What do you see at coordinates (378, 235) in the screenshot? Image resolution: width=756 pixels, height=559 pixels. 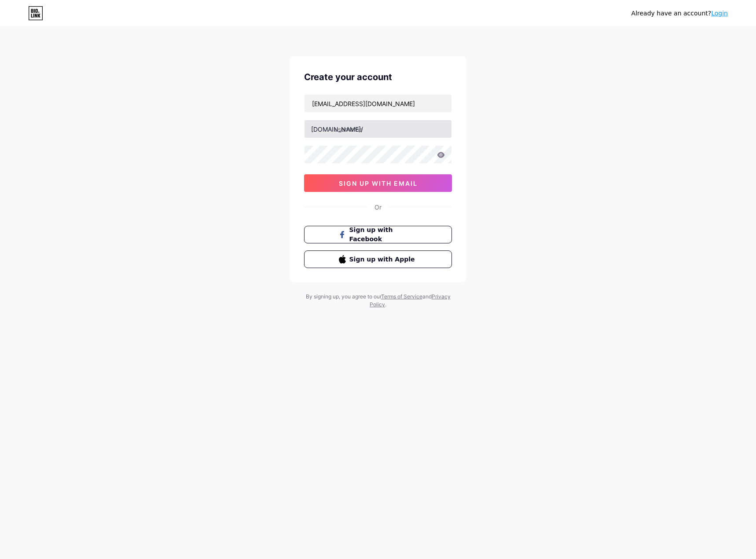 I see `a: Sign up with Facebook` at bounding box center [378, 235].